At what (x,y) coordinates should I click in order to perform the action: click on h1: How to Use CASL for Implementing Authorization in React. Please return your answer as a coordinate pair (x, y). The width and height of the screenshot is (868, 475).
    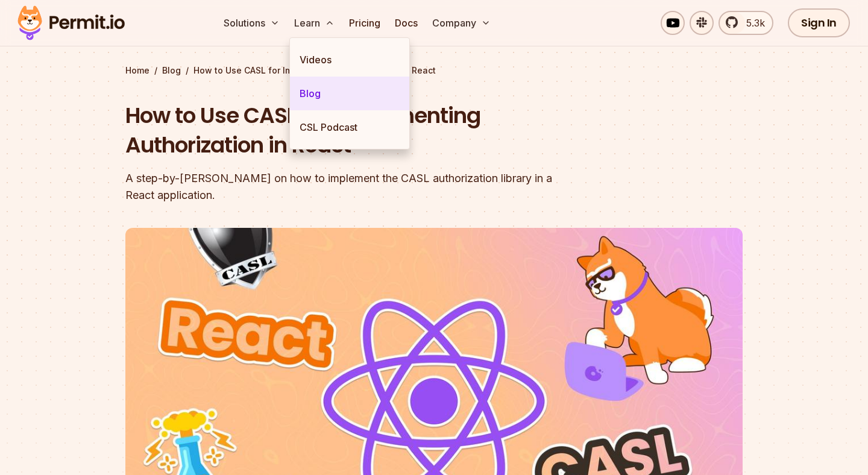
    Looking at the image, I should click on (357, 130).